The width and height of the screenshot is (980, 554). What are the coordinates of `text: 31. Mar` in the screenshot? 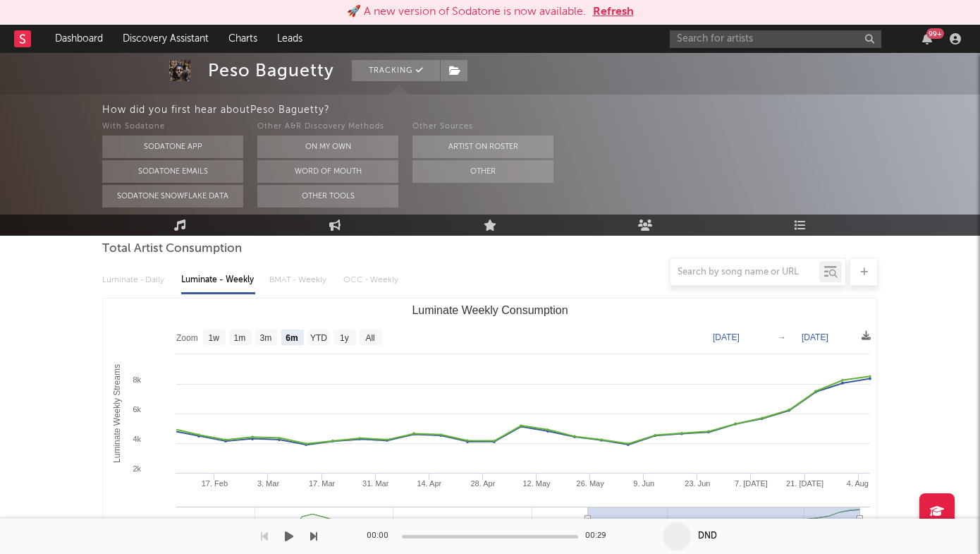 It's located at (376, 483).